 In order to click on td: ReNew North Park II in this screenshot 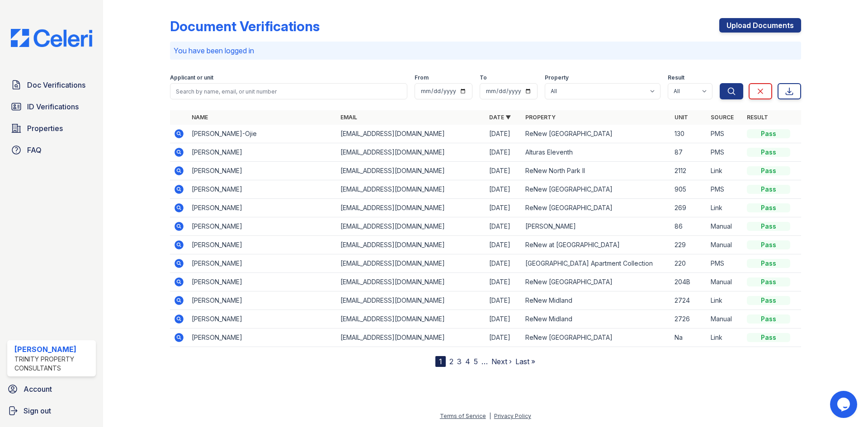, I will do `click(596, 171)`.